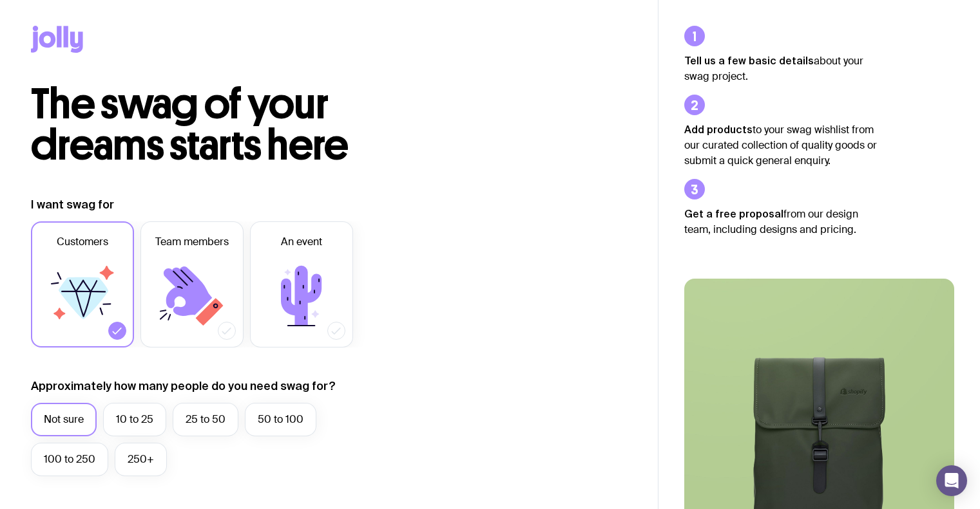 The height and width of the screenshot is (509, 980). I want to click on span: Customers, so click(82, 242).